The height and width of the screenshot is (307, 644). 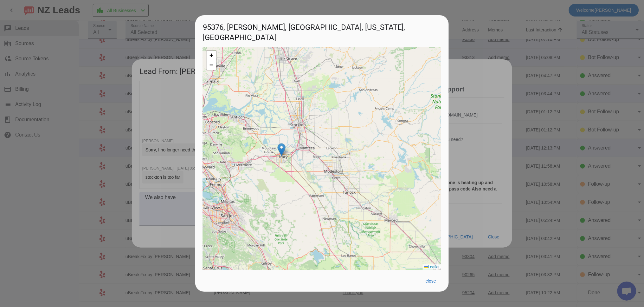 I want to click on img: Marker, so click(x=281, y=149).